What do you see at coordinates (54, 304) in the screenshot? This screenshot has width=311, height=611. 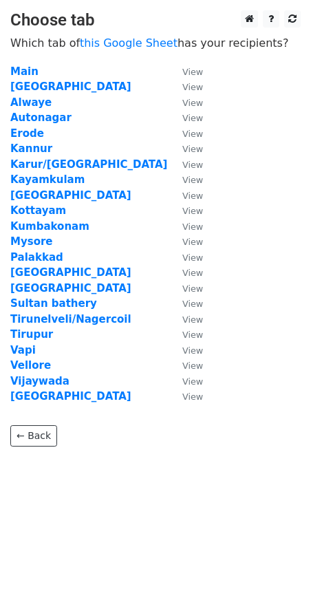 I see `strong: Sultan bathery` at bounding box center [54, 304].